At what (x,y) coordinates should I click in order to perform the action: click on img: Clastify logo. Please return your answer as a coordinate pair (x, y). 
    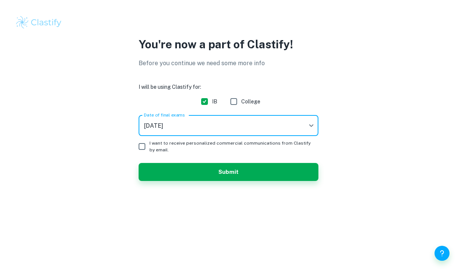
    Looking at the image, I should click on (39, 22).